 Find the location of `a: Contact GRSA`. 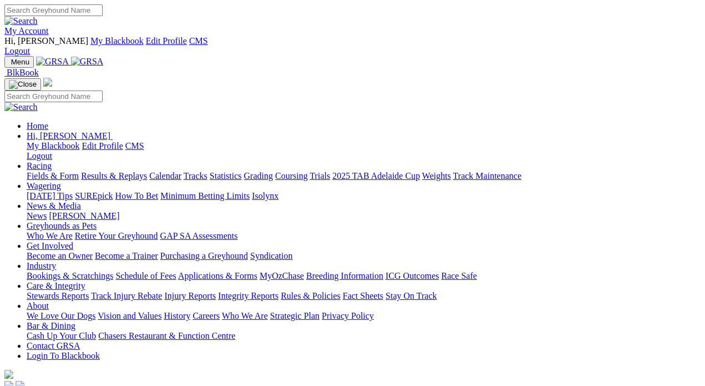

a: Contact GRSA is located at coordinates (53, 345).